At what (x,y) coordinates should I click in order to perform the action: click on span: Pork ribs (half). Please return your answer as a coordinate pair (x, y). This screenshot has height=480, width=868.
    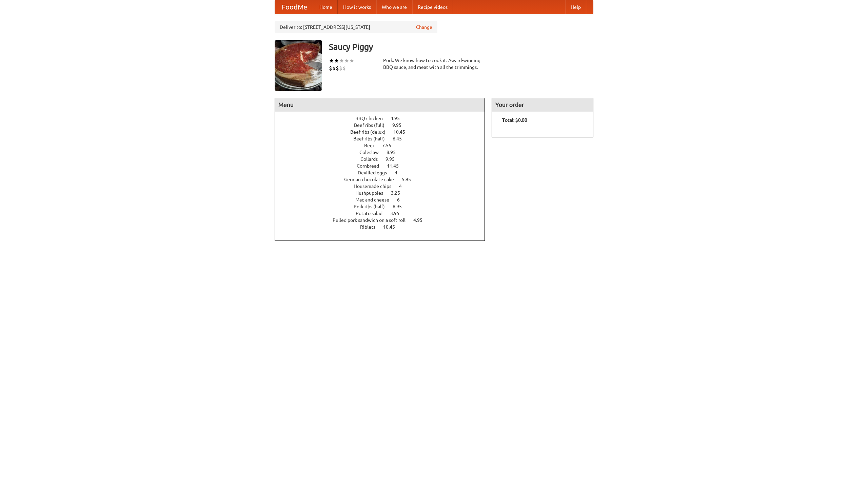
    Looking at the image, I should click on (373, 206).